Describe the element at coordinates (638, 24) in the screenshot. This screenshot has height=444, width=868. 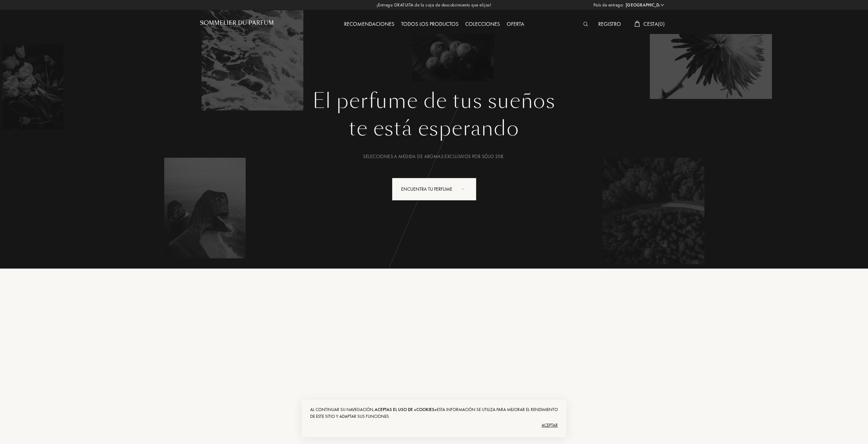
I see `img: cart_white.svg` at that location.